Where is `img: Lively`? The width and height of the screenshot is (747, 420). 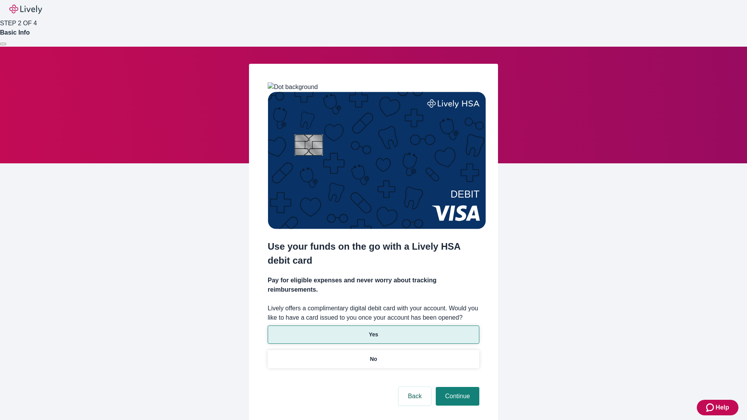 img: Lively is located at coordinates (26, 9).